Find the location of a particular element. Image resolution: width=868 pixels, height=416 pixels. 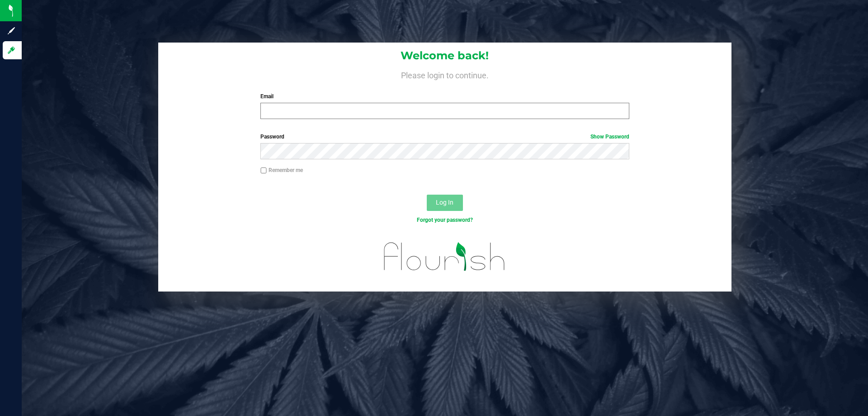

span: Password is located at coordinates (272, 137).